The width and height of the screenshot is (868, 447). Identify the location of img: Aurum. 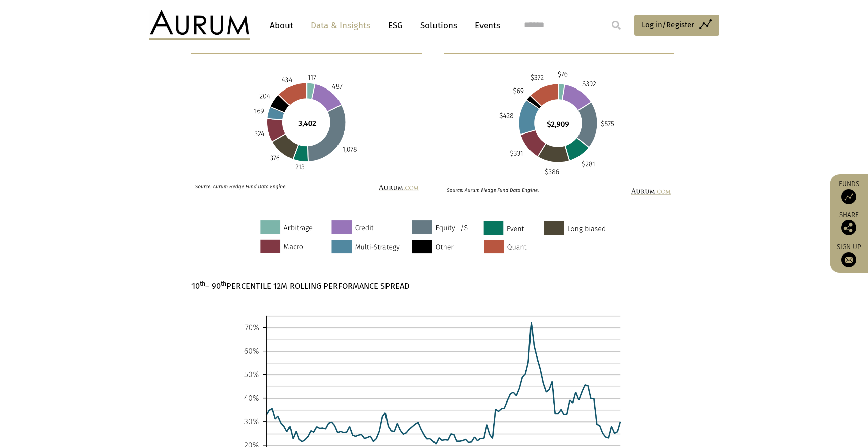
(199, 25).